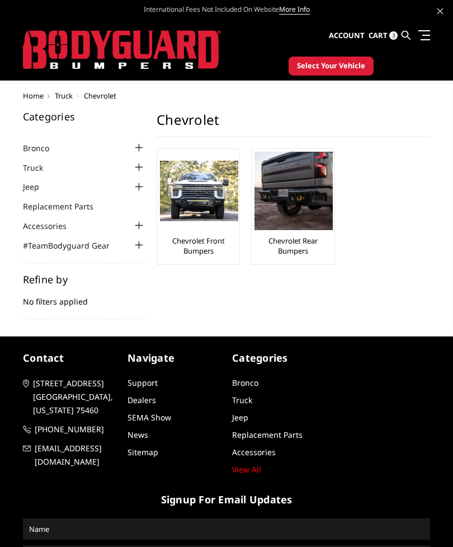 The width and height of the screenshot is (453, 547). What do you see at coordinates (294, 10) in the screenshot?
I see `a: More Info` at bounding box center [294, 10].